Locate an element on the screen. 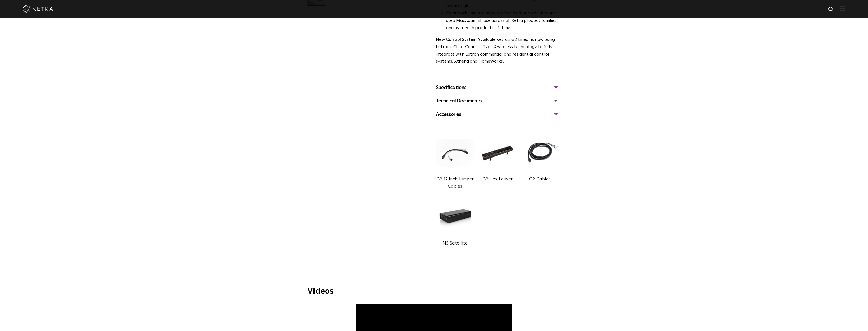 The image size is (868, 331). img: n3-img@2x is located at coordinates (455, 217).